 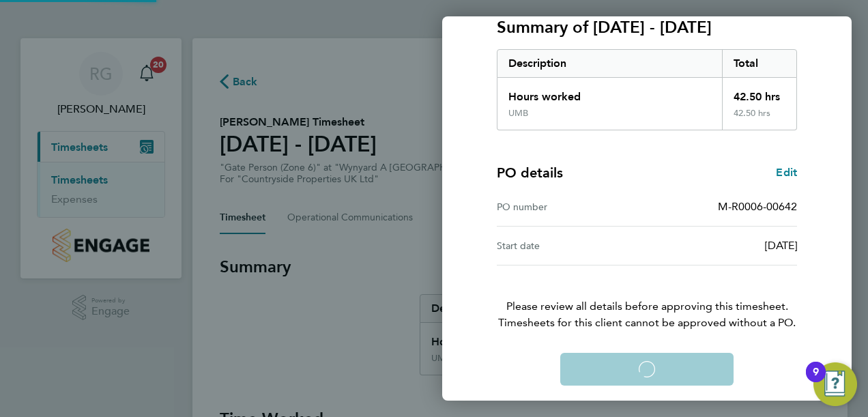 What do you see at coordinates (836, 384) in the screenshot?
I see `button: Open Resource Center, 9 new notifications` at bounding box center [836, 384].